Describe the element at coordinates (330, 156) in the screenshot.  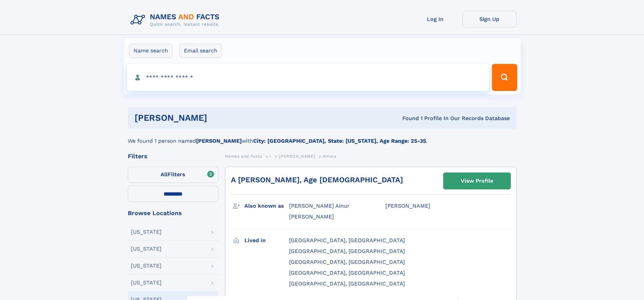
I see `span: Ainura` at that location.